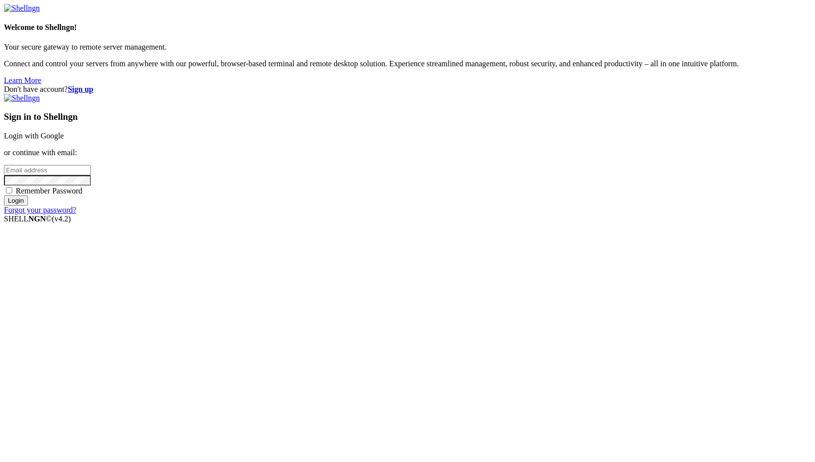  Describe the element at coordinates (61, 218) in the screenshot. I see `span: 4.2.0` at that location.